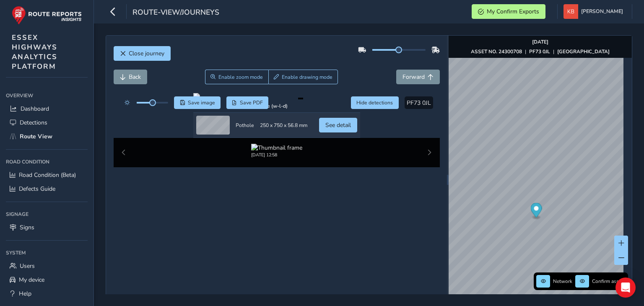 The image size is (644, 306). What do you see at coordinates (27, 266) in the screenshot?
I see `span: Users` at bounding box center [27, 266].